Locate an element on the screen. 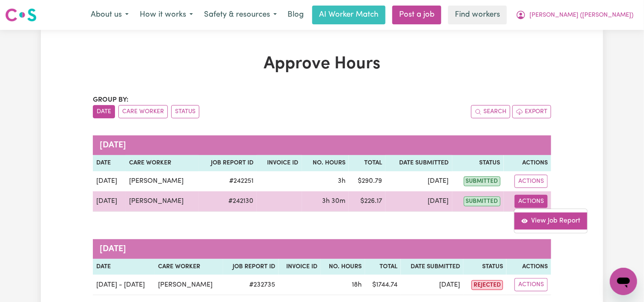 This screenshot has height=302, width=644. span: rejected is located at coordinates (487, 284).